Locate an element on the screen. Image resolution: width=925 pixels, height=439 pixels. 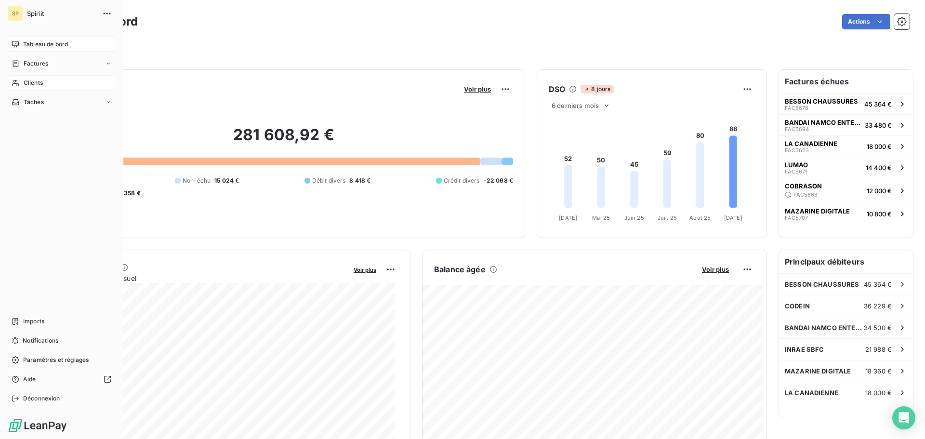
span: Crédit divers is located at coordinates (461, 181).